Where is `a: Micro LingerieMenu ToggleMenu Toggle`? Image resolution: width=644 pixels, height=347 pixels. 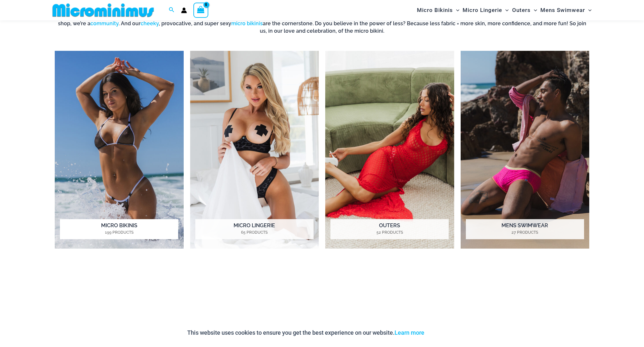
a: Micro LingerieMenu ToggleMenu Toggle is located at coordinates (486, 10).